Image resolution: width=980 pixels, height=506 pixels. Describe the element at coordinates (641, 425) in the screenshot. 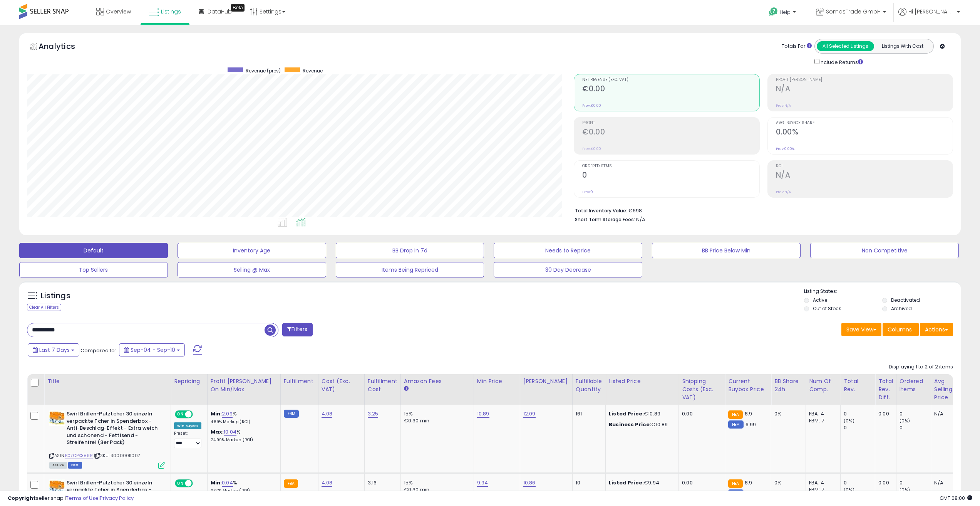

I see `div: €10.89` at that location.